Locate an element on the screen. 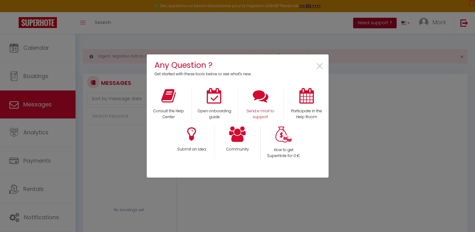 This screenshot has height=232, width=475. p: Open onboarding guide is located at coordinates (215, 114).